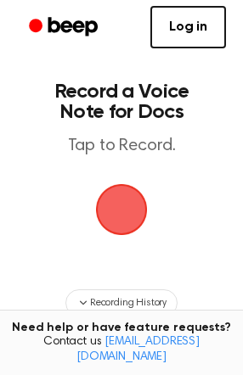  Describe the element at coordinates (188, 27) in the screenshot. I see `a: Log in` at that location.